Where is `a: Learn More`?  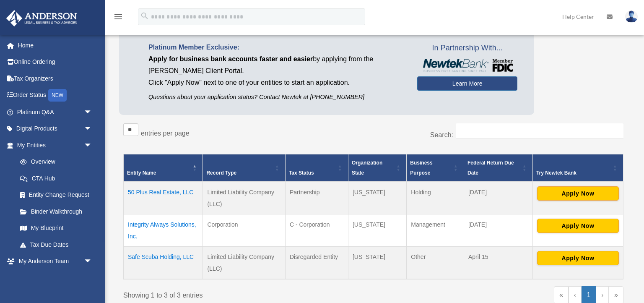
a: Learn More is located at coordinates (467, 83).